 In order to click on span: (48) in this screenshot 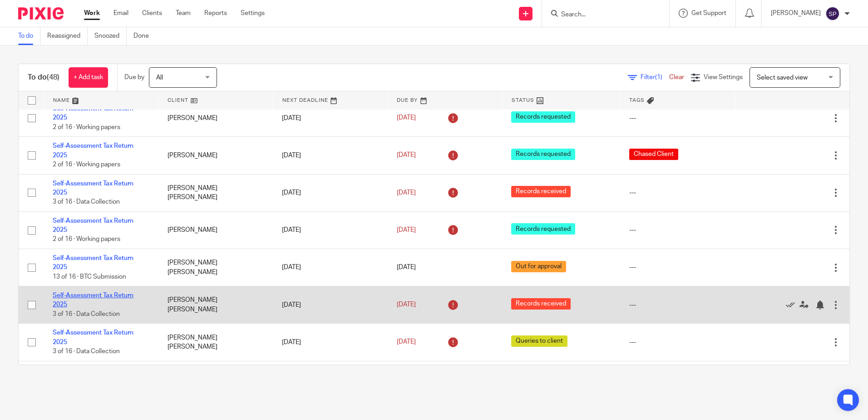, I will do `click(53, 77)`.